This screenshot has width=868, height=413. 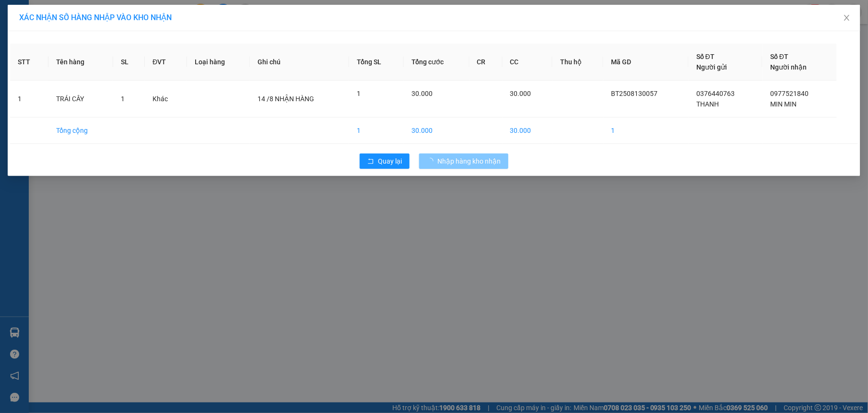 I want to click on span: Người nhận, so click(x=788, y=67).